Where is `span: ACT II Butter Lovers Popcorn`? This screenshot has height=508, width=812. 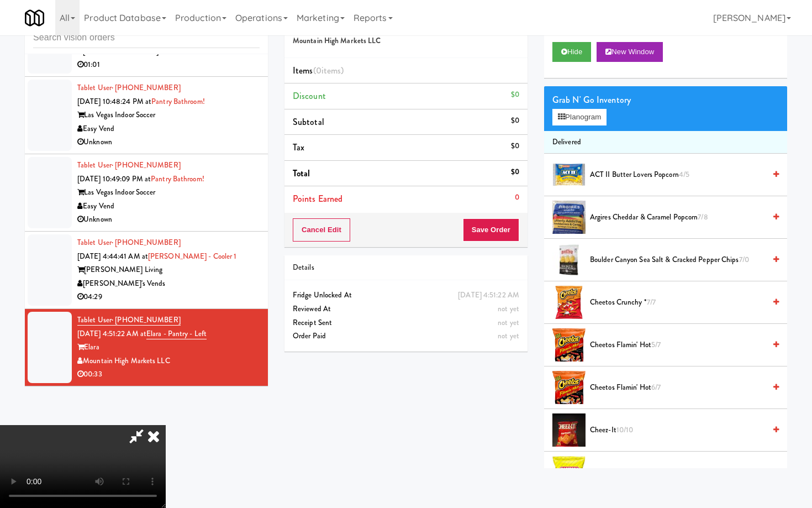
span: ACT II Butter Lovers Popcorn is located at coordinates (677, 175).